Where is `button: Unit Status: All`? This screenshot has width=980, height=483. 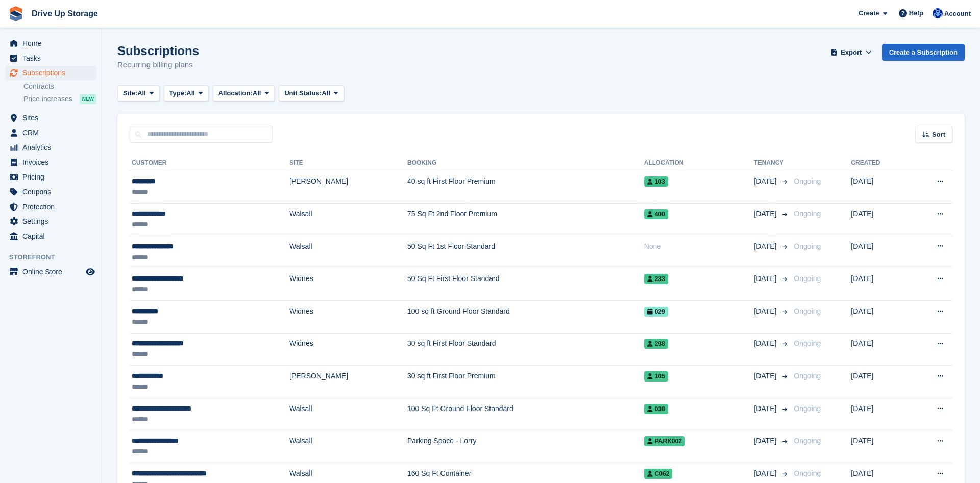 button: Unit Status: All is located at coordinates (311, 94).